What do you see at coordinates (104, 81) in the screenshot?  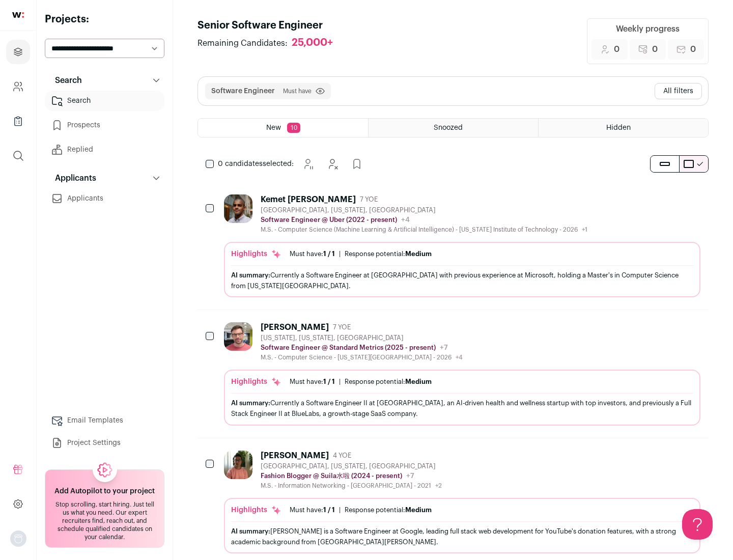 I see `button: Search` at bounding box center [104, 81].